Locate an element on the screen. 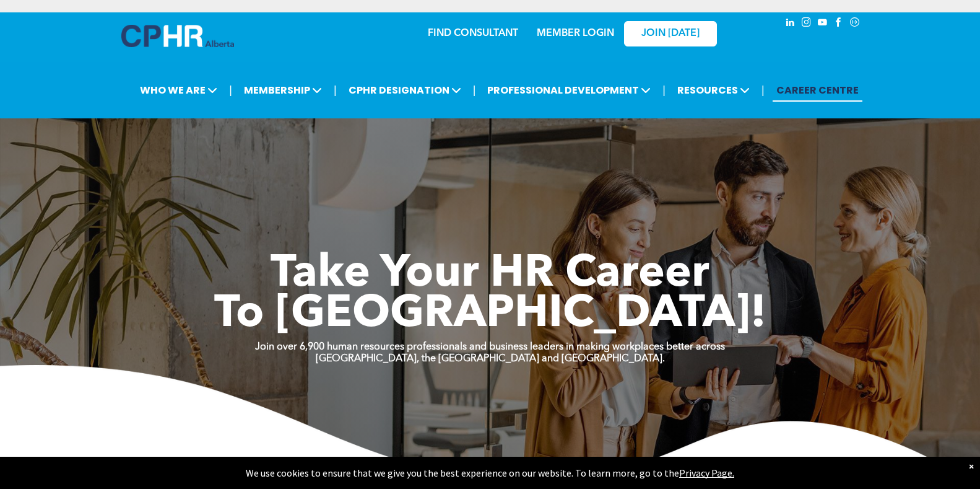  div: Dismiss notification is located at coordinates (971, 466).